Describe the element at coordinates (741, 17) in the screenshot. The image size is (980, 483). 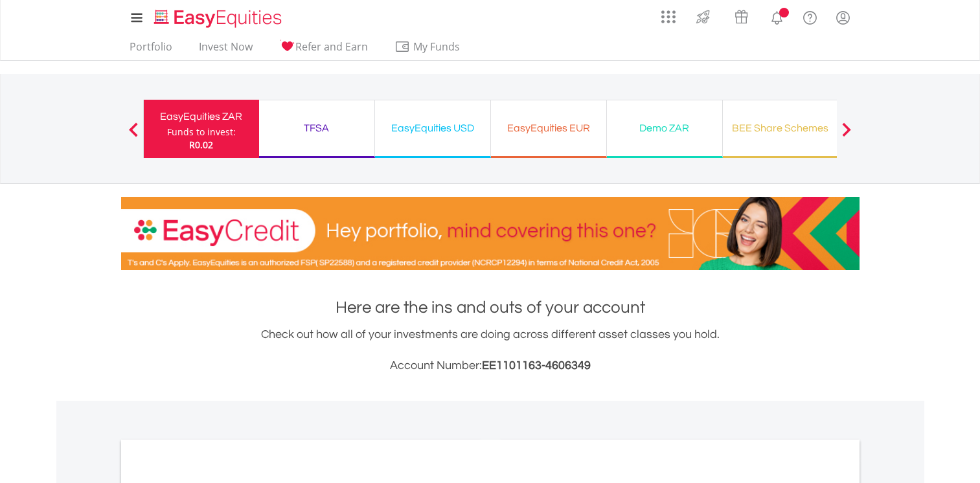
I see `img: vouchers-v2.svg` at that location.